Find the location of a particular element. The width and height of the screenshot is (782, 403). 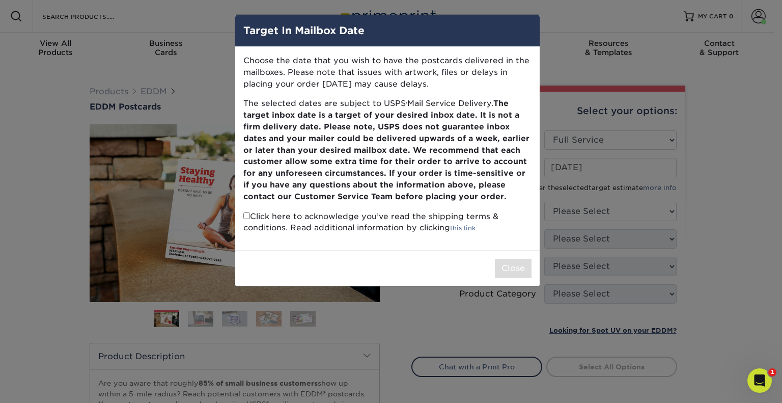

span: 1 is located at coordinates (773, 372).